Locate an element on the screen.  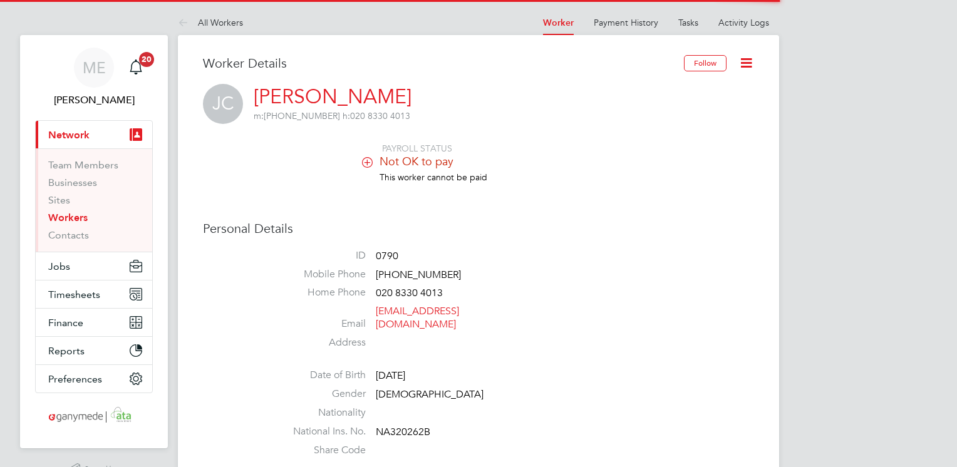
a: All Workers is located at coordinates (211, 23).